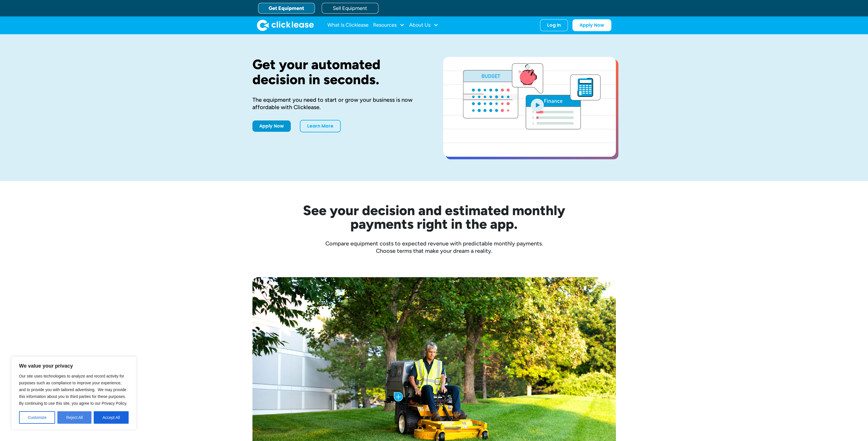  What do you see at coordinates (530, 107) in the screenshot?
I see `a: open lightbox` at bounding box center [530, 107].